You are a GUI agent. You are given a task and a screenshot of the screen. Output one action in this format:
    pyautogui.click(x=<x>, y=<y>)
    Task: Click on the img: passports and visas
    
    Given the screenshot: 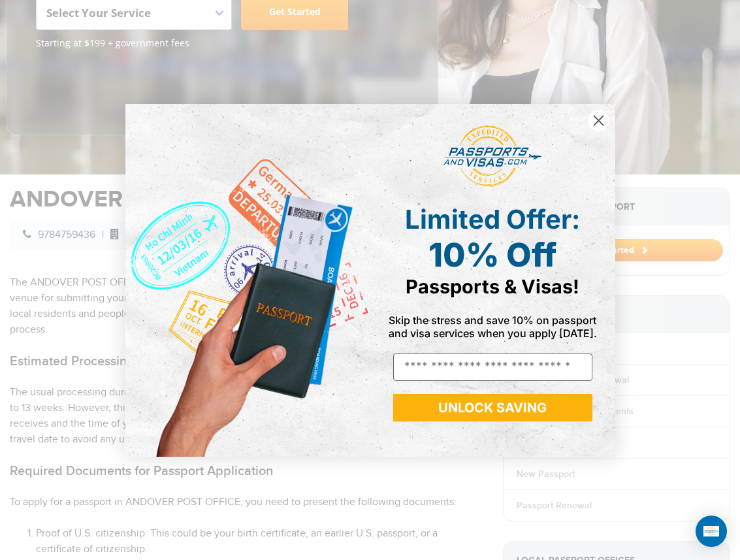 What is the action you would take?
    pyautogui.click(x=493, y=156)
    